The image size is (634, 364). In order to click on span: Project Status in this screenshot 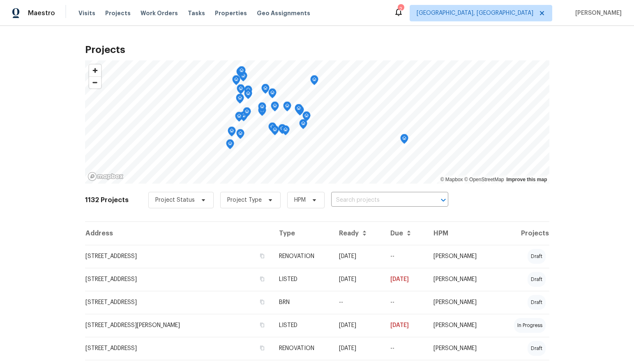, I will do `click(175, 200)`.